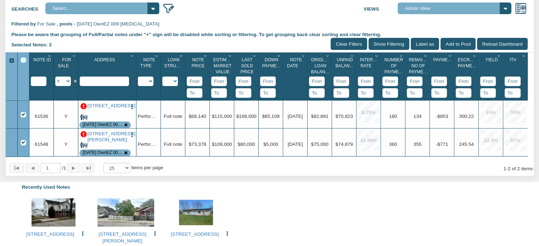  What do you see at coordinates (442, 144) in the screenshot?
I see `span: -$771` at bounding box center [442, 144].